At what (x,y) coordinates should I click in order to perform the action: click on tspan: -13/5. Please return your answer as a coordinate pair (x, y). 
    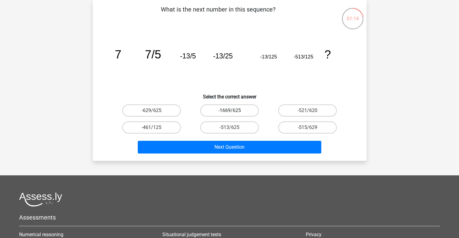
    Looking at the image, I should click on (188, 56).